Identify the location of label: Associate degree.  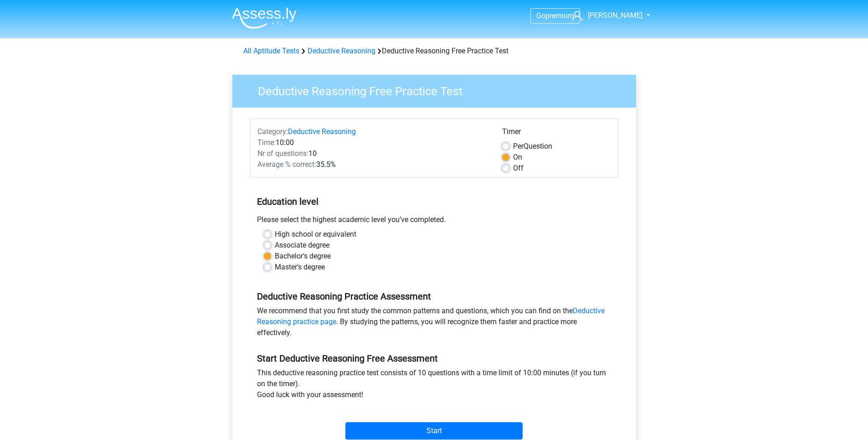
(302, 245).